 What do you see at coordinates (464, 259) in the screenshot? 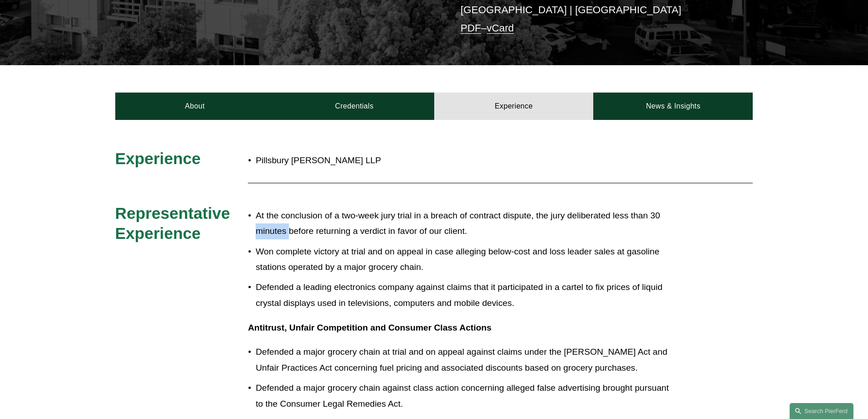
I see `p: Won complete victory at trial and on appeal in case alleging below-cost and loss leader sales at ...` at bounding box center [464, 259].